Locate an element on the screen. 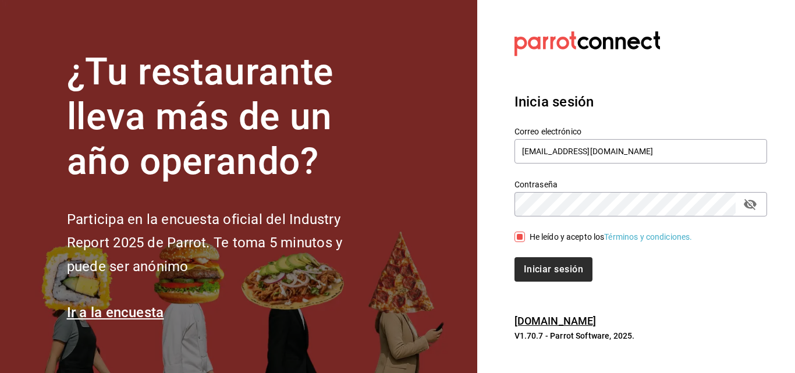  h2: Participa en la encuesta oficial del Industry Report 2025 de Parrot. Te toma 5 minutos y puede se... is located at coordinates (224, 243).